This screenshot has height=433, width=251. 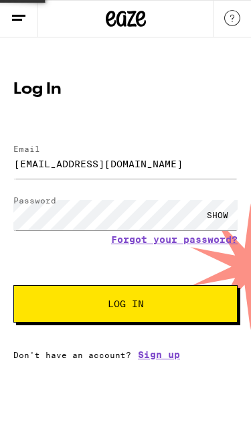 I want to click on a: Forgot your password?, so click(x=174, y=239).